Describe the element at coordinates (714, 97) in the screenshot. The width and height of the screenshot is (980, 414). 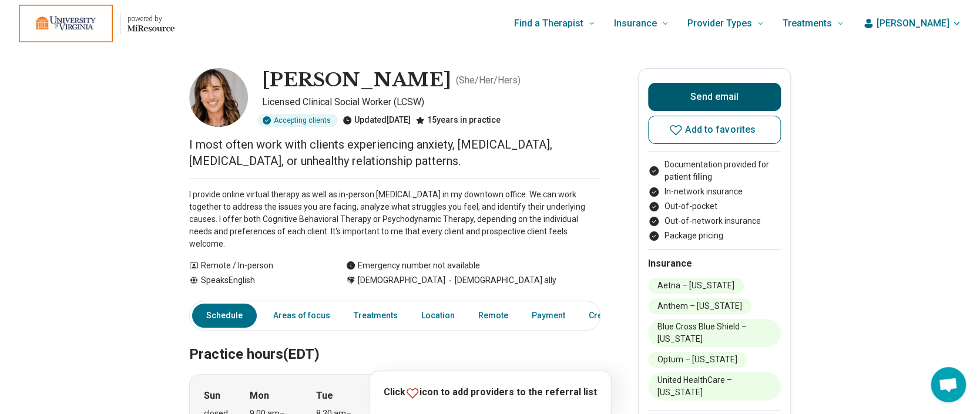
I see `button: Send email` at that location.